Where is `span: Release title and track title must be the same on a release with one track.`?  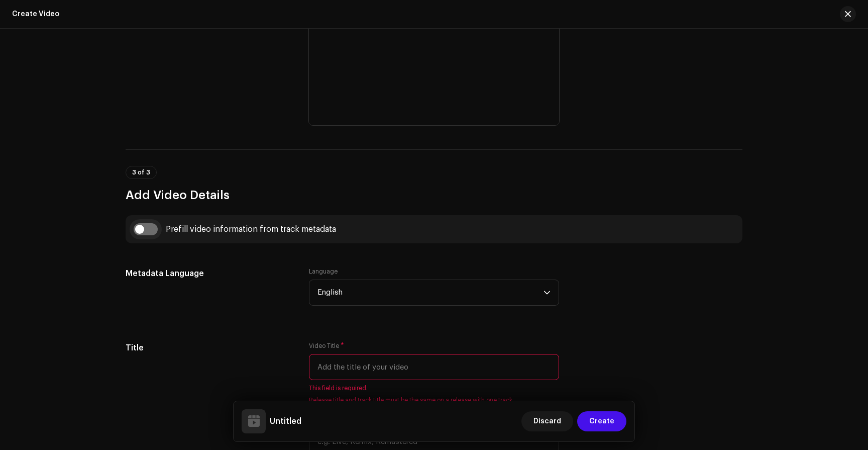 span: Release title and track title must be the same on a release with one track. is located at coordinates (434, 400).